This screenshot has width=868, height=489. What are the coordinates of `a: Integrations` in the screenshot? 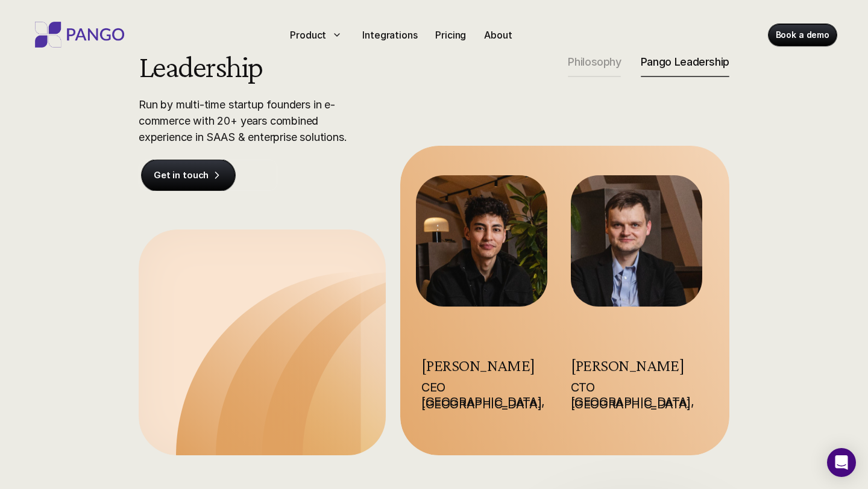 It's located at (390, 35).